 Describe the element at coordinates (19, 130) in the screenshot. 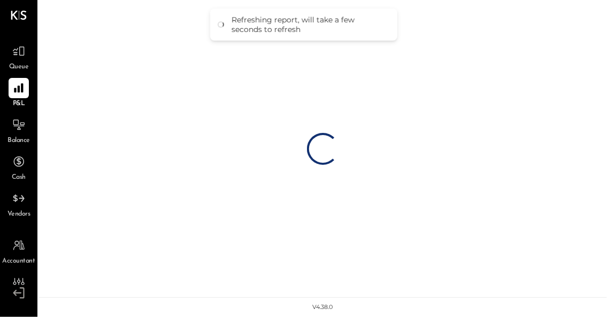

I see `a: Balance` at that location.